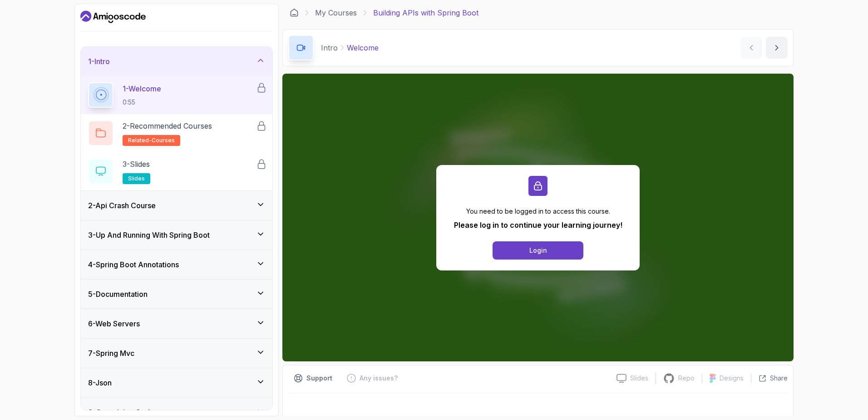 Image resolution: width=868 pixels, height=420 pixels. I want to click on p: Designs, so click(731, 378).